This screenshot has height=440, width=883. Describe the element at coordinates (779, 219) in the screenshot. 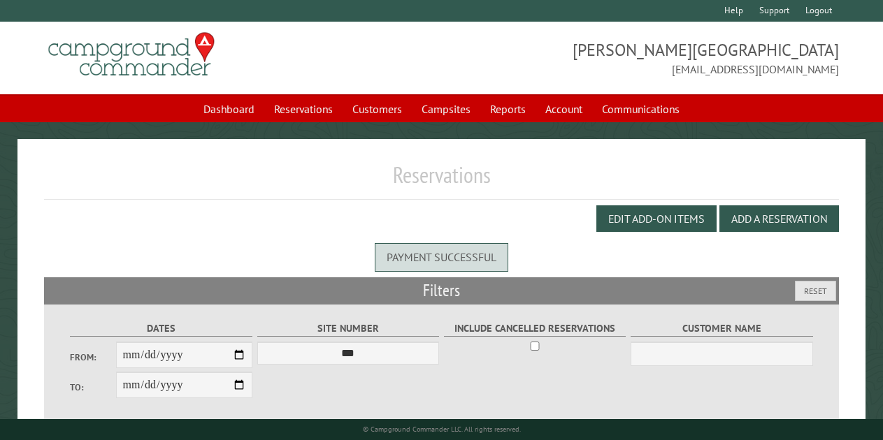

I see `button: Add a Reservation` at that location.